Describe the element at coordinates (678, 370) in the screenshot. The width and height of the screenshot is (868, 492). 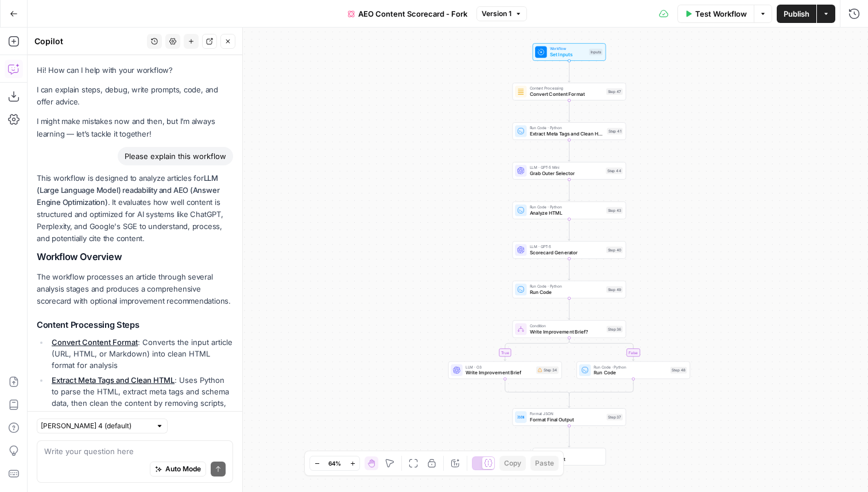
I see `div: Step 48` at that location.